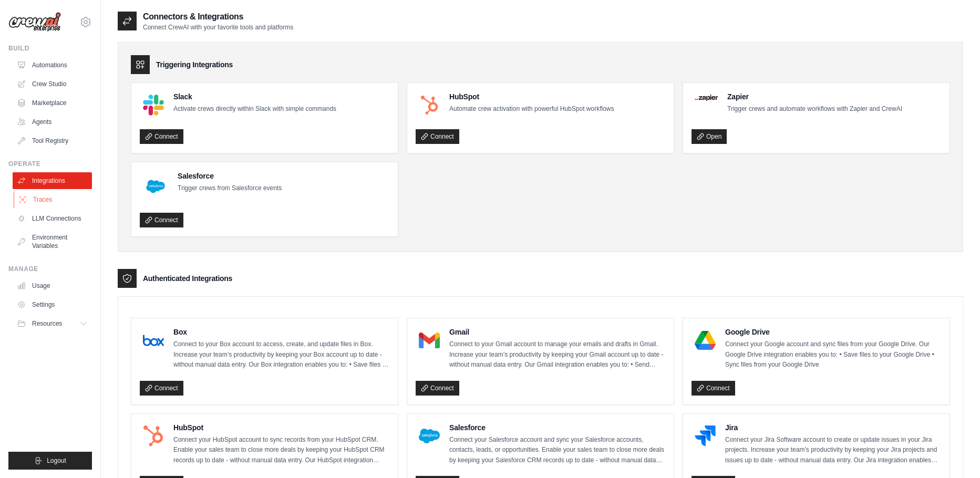 This screenshot has width=980, height=478. What do you see at coordinates (557, 450) in the screenshot?
I see `p: Connect your Salesforce account and sync your Salesforce accounts, contacts, leads, or opportunit...` at bounding box center [557, 450].